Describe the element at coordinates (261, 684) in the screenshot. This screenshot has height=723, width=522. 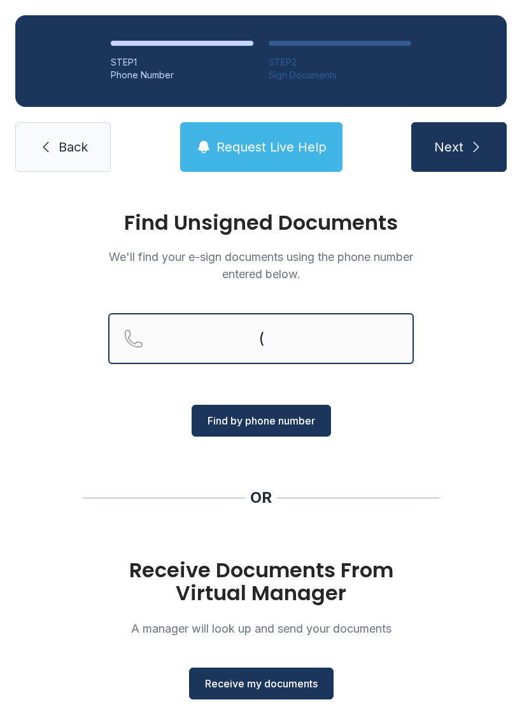
I see `span: Receive my documents` at that location.